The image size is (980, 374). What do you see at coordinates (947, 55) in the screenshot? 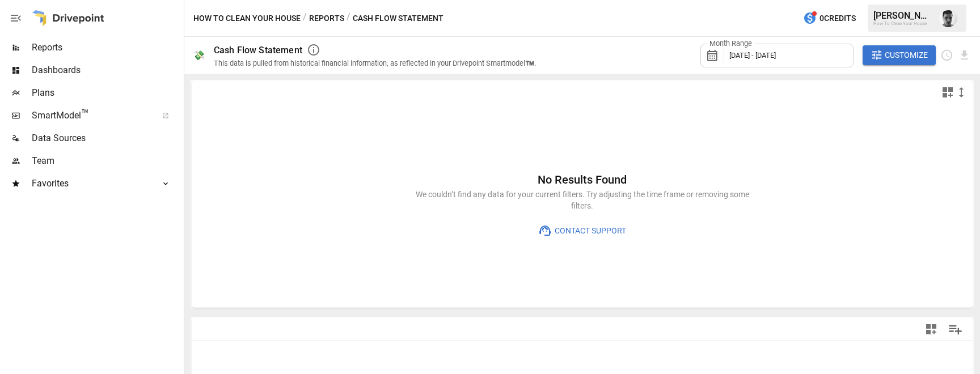
I see `button: Schedule report` at bounding box center [947, 55].